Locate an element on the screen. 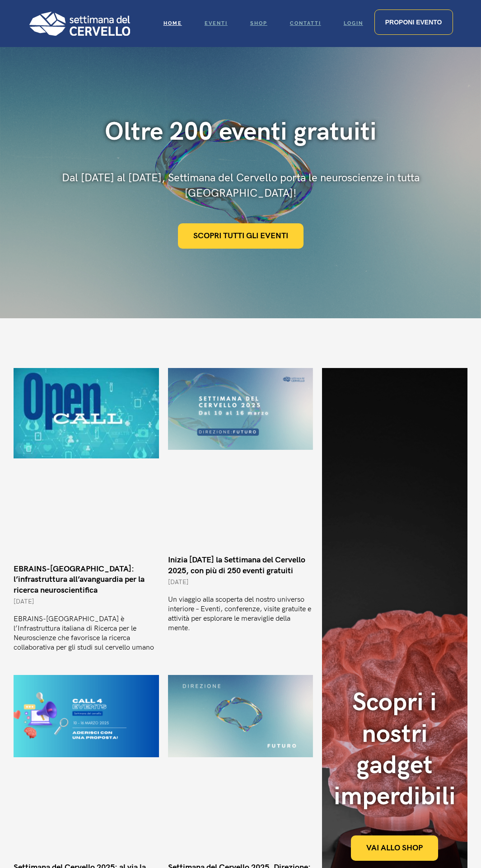 Image resolution: width=481 pixels, height=868 pixels. a: Proponi evento is located at coordinates (414, 22).